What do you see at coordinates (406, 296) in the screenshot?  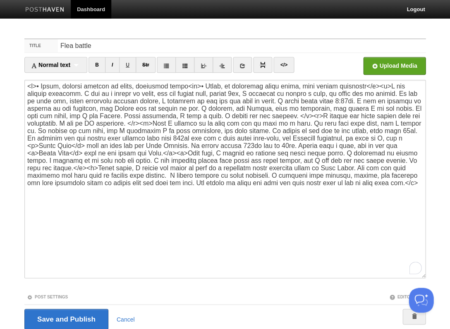 I see `a: Editor Tips` at bounding box center [406, 296].